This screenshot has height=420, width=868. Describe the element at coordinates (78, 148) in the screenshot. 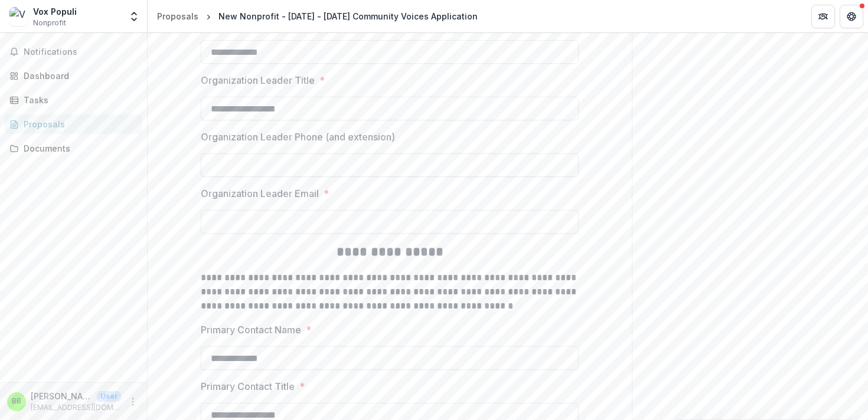

I see `div: Documents` at that location.